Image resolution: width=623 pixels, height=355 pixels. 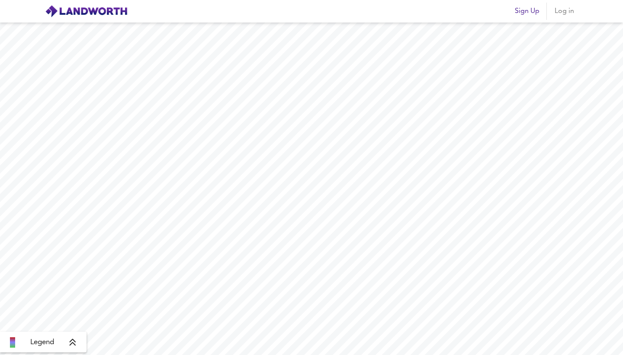 What do you see at coordinates (42, 342) in the screenshot?
I see `span: Legend` at bounding box center [42, 342].